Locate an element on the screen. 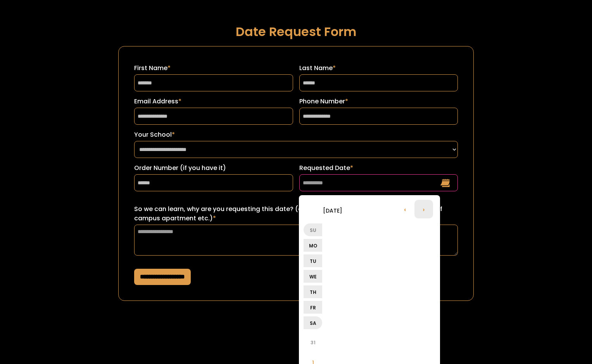 The width and height of the screenshot is (592, 364). h1: Date Request Form is located at coordinates (296, 31).